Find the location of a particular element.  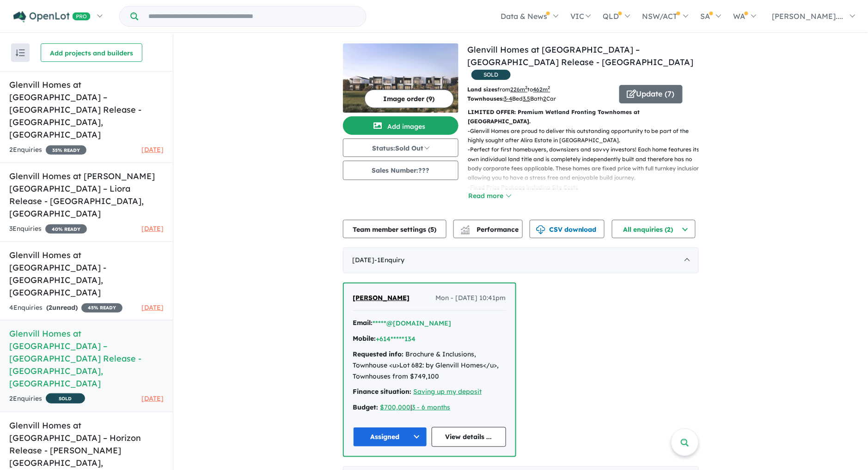

p: - Glenvill Homes are proud to deliver this outstanding opportunity to be part of the highly sough... is located at coordinates (587, 136).